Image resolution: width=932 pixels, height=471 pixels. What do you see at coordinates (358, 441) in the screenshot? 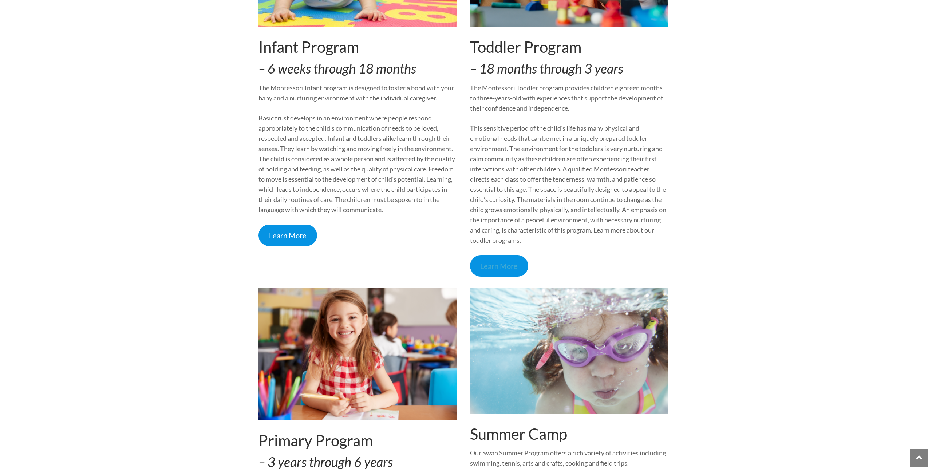
I see `h2: Primary Program` at bounding box center [358, 441].